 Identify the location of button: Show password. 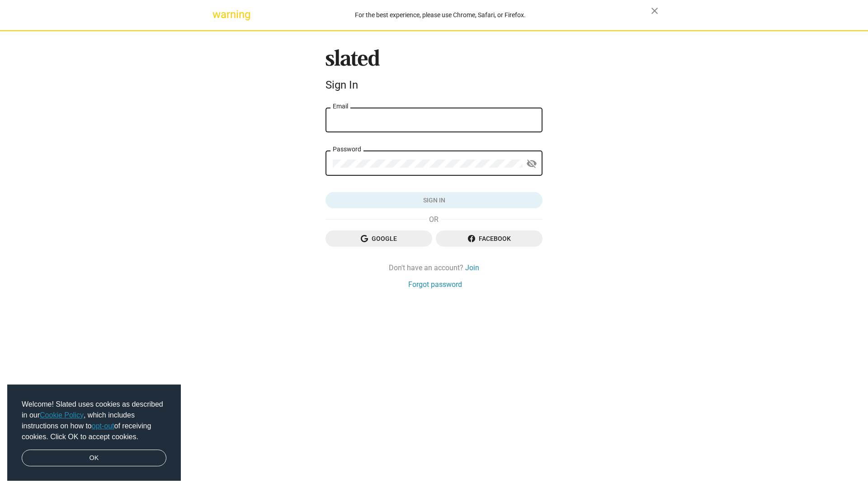
(531, 164).